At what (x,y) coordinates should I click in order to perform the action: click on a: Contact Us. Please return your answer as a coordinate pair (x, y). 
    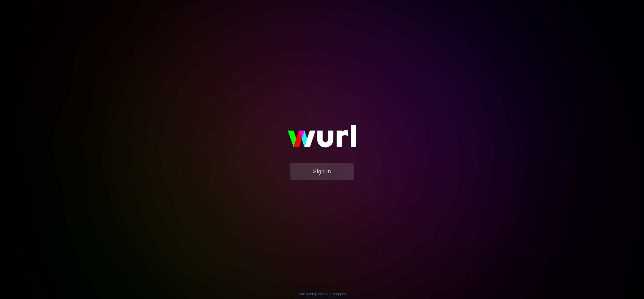
    Looking at the image, I should click on (325, 294).